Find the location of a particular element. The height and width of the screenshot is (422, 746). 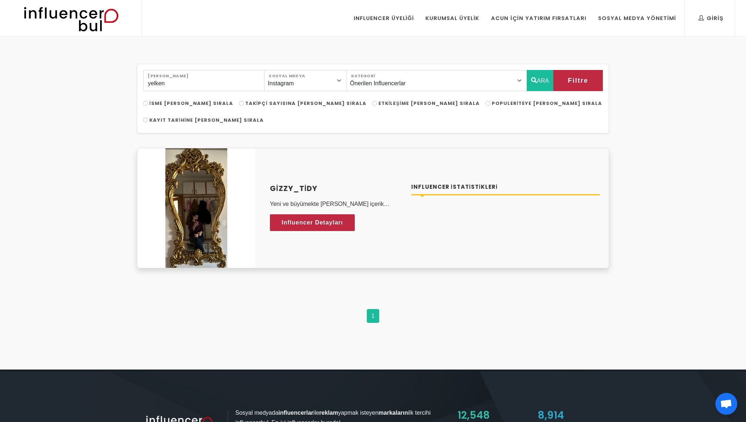

h4: Influencer İstatistikleri is located at coordinates (505, 187).